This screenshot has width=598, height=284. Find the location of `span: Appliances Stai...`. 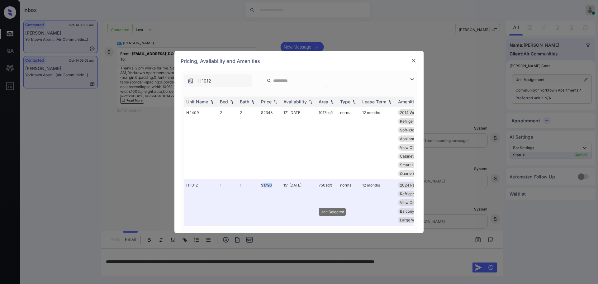

span: Appliances Stai... is located at coordinates (415, 139).